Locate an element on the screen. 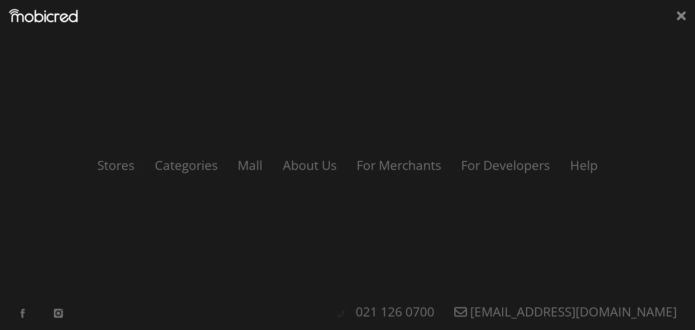 Image resolution: width=695 pixels, height=330 pixels. a: Help is located at coordinates (584, 165).